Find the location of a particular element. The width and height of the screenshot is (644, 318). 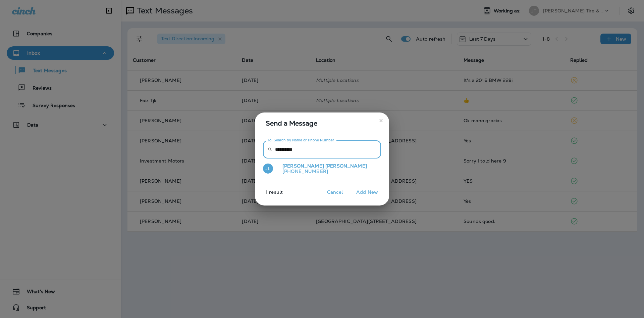

label: To: Search by Name or Phone Number is located at coordinates (301, 140).